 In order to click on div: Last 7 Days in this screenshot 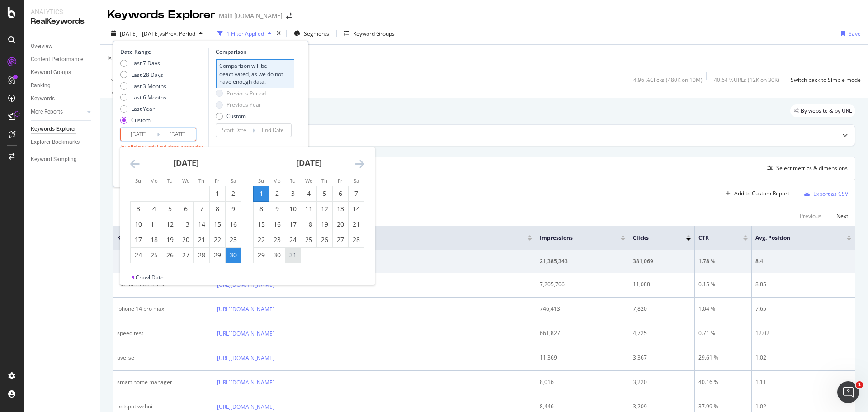, I will do `click(146, 63)`.